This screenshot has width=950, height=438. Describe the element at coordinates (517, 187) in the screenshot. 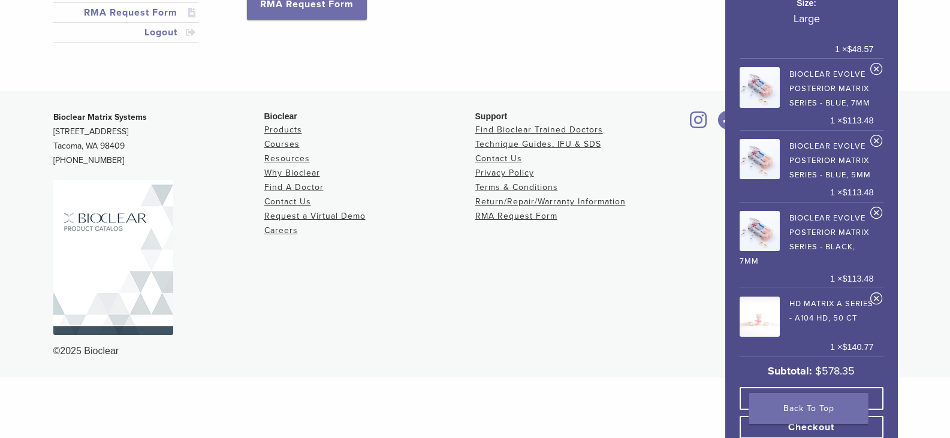

I see `a: Terms & Conditions` at that location.